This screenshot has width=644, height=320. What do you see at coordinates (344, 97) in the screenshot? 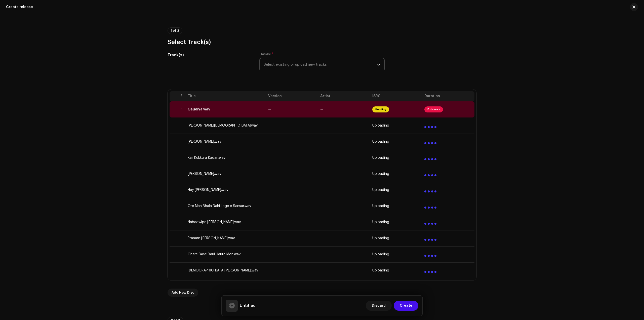
I see `th: Artist` at bounding box center [344, 97].